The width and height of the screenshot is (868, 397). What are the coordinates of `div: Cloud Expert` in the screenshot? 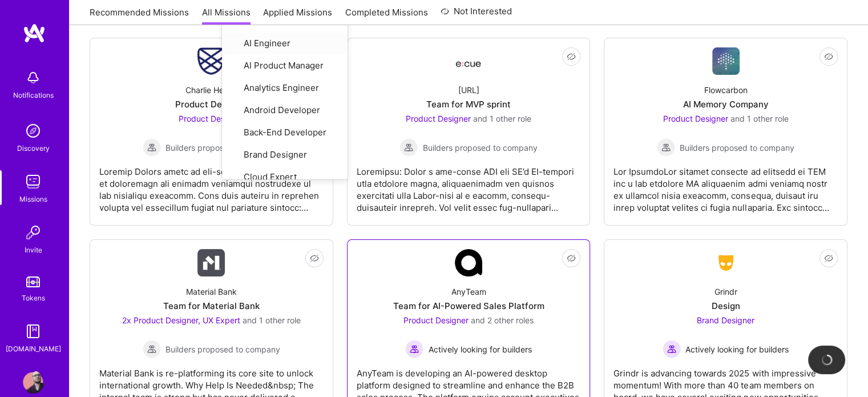 It's located at (285, 177).